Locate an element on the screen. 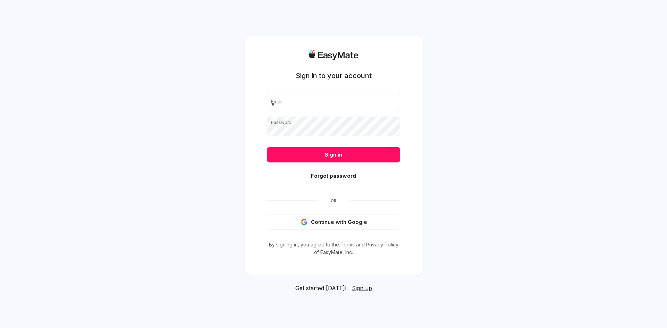  button: Continue with Google is located at coordinates (334, 222).